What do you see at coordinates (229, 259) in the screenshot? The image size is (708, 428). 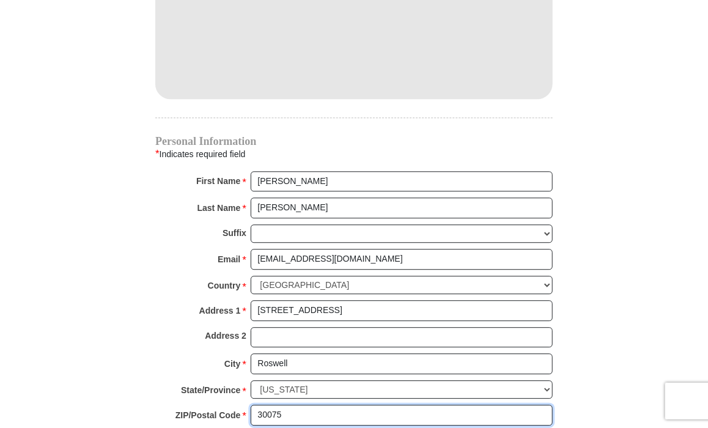 I see `strong: Email` at bounding box center [229, 259].